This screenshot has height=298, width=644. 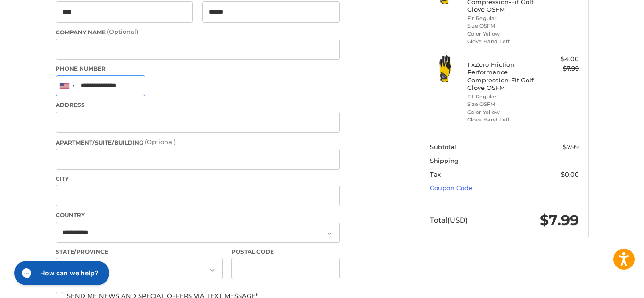 What do you see at coordinates (197, 179) in the screenshot?
I see `label: City` at bounding box center [197, 179].